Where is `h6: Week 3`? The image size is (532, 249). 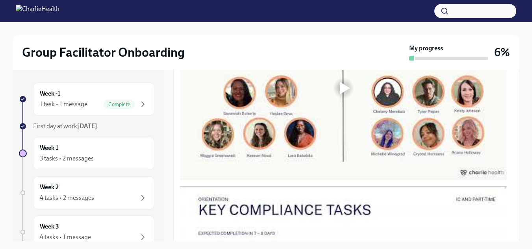 h6: Week 3 is located at coordinates (49, 227).